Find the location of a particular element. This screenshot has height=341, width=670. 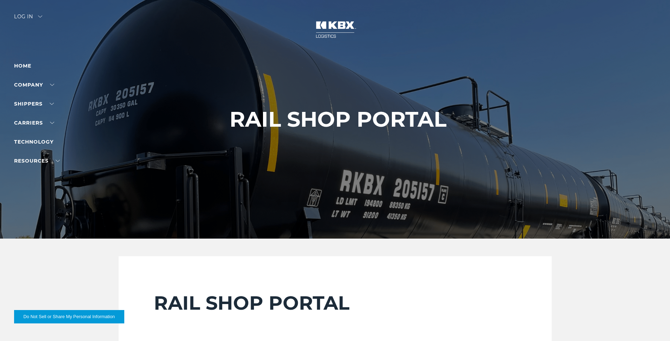

a: Carriers is located at coordinates (34, 123).